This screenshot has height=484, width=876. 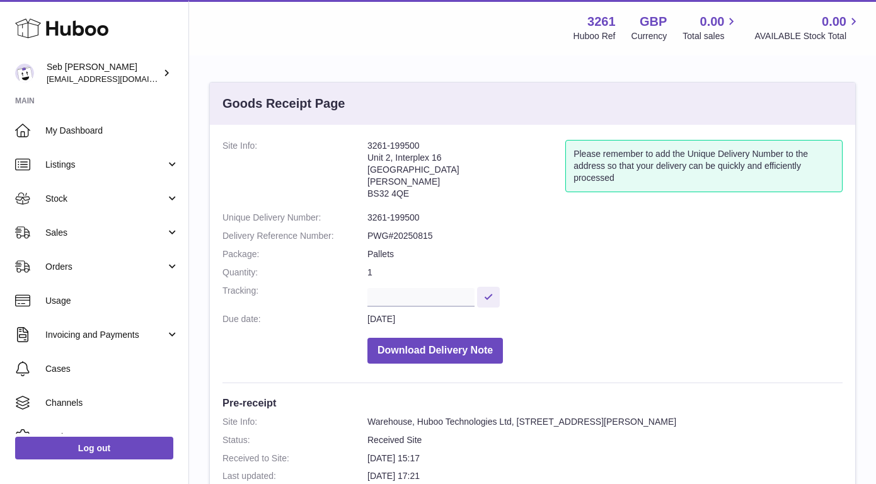 I want to click on strong: GBP, so click(x=653, y=21).